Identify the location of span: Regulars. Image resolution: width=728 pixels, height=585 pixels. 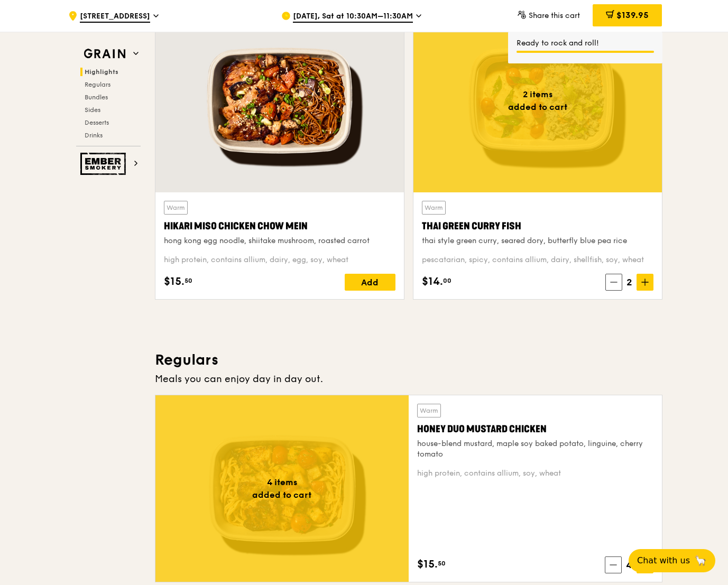
(97, 84).